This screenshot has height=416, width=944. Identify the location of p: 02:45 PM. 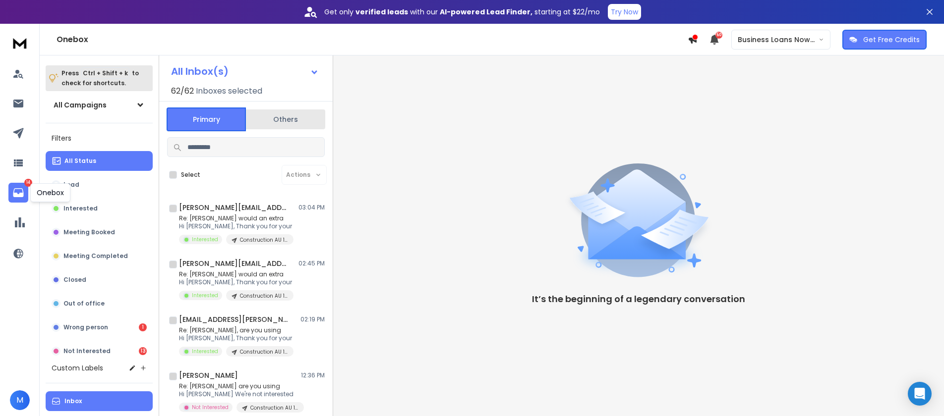
(311, 264).